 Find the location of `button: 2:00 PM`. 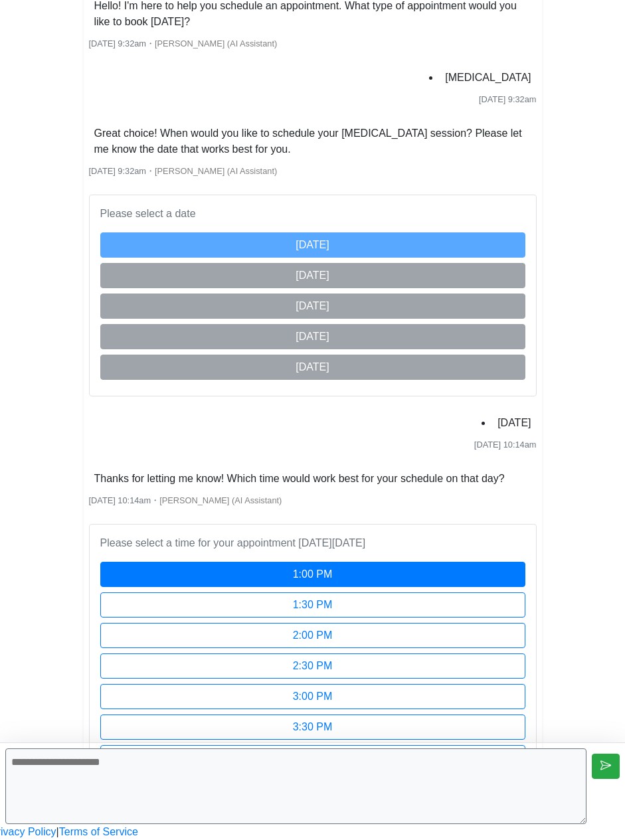

button: 2:00 PM is located at coordinates (313, 636).